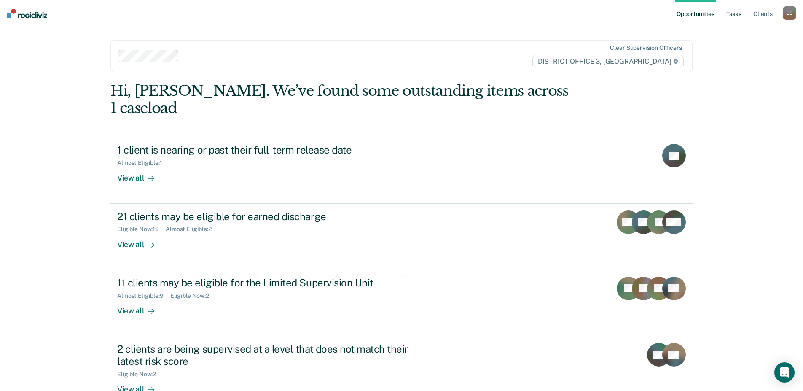  I want to click on div: Almost Eligible : 1, so click(143, 163).